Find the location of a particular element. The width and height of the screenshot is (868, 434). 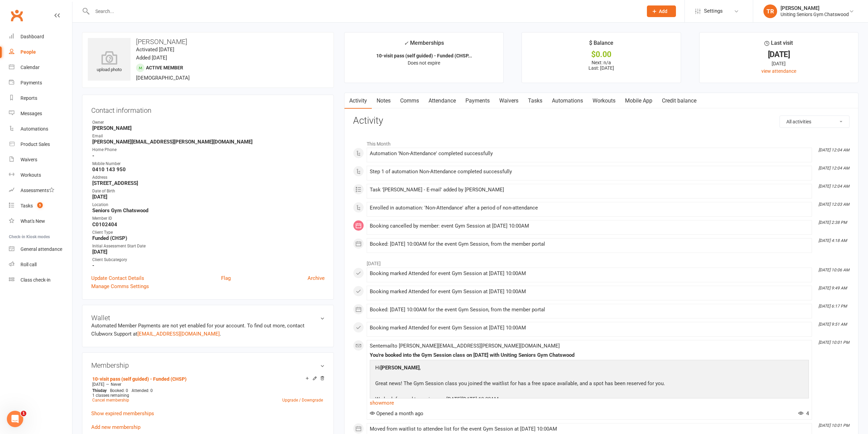

span: Booked: 0 is located at coordinates (119, 390).